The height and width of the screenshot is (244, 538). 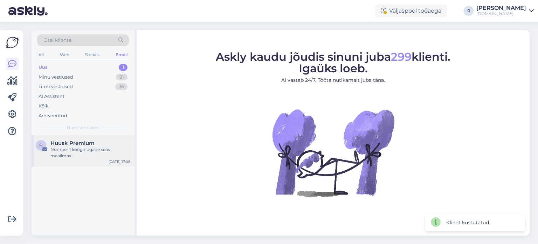 What do you see at coordinates (43, 67) in the screenshot?
I see `div: Uus` at bounding box center [43, 67].